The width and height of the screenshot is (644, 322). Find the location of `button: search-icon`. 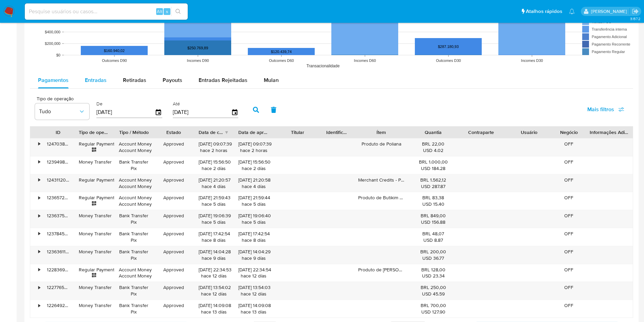

button: search-icon is located at coordinates (178, 11).